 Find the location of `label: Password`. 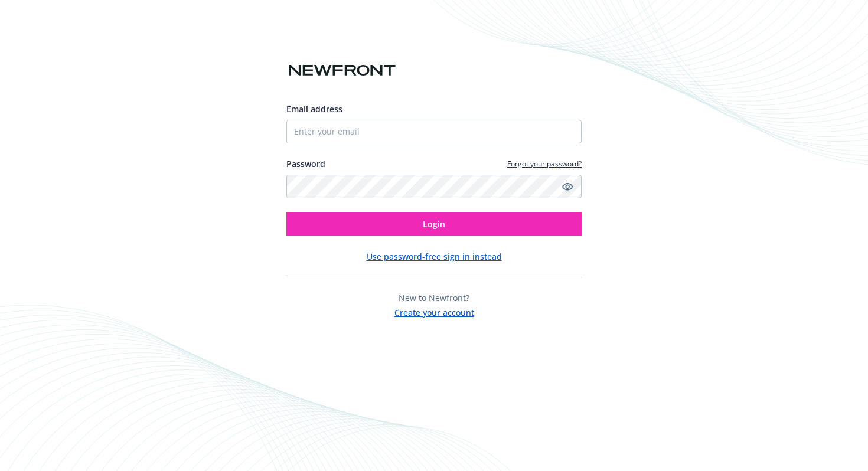

label: Password is located at coordinates (306, 163).